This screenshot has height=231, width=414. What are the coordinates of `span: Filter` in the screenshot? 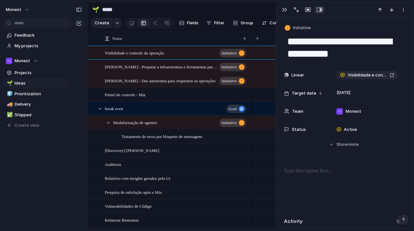 It's located at (219, 23).